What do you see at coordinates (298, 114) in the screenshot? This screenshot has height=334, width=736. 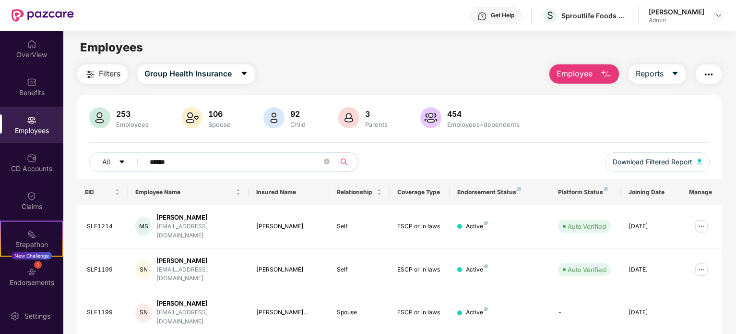 I see `div: 92` at bounding box center [298, 114].